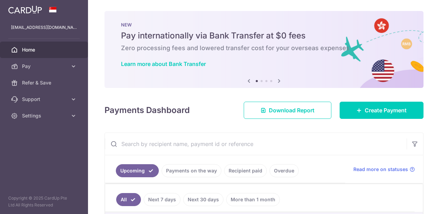 The image size is (440, 214). What do you see at coordinates (264, 36) in the screenshot?
I see `h5: Pay internationally via Bank Transfer at $0 fees` at bounding box center [264, 36].